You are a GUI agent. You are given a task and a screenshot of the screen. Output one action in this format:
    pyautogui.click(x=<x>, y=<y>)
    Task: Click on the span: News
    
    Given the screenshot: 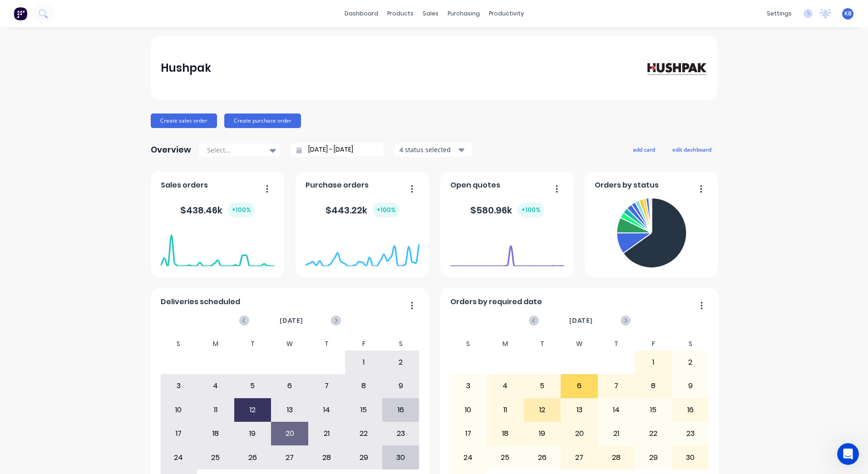 What is the action you would take?
    pyautogui.click(x=114, y=309)
    